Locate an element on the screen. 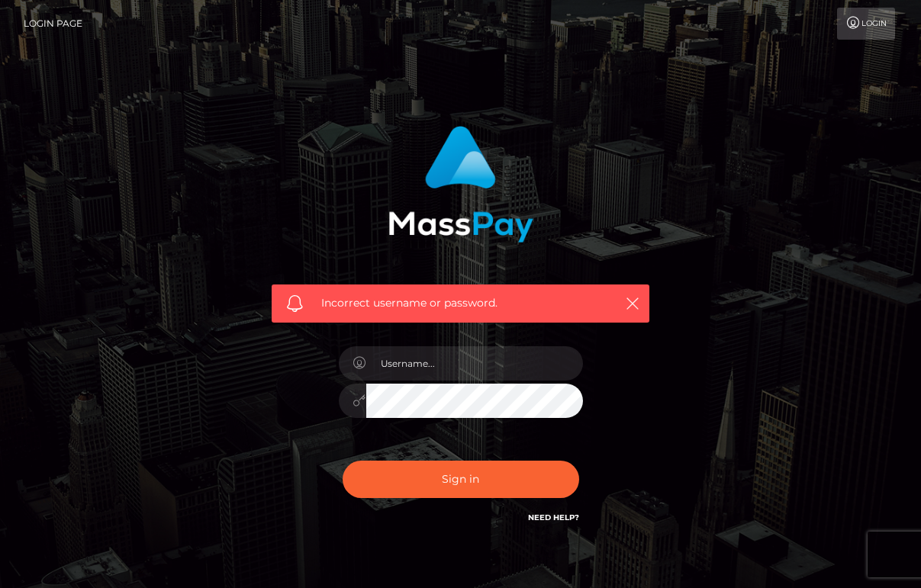 The image size is (921, 588). a: Login Page is located at coordinates (53, 24).